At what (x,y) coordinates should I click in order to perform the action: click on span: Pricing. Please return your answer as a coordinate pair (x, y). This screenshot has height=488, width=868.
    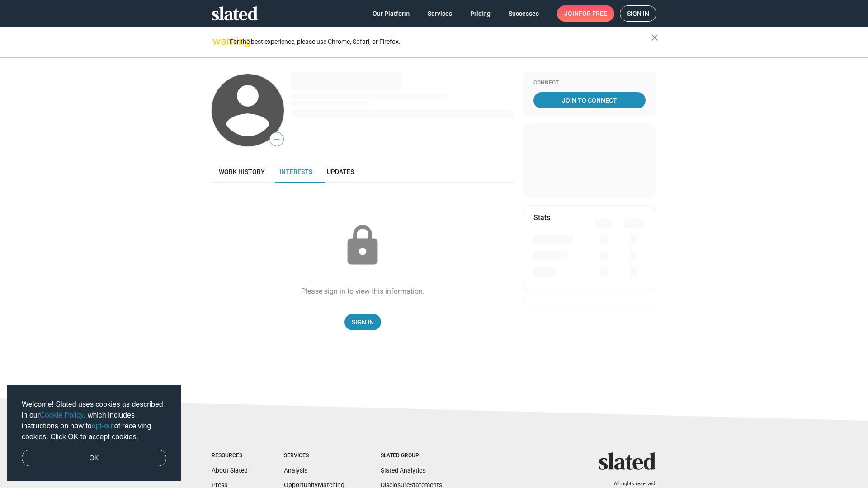
    Looking at the image, I should click on (480, 14).